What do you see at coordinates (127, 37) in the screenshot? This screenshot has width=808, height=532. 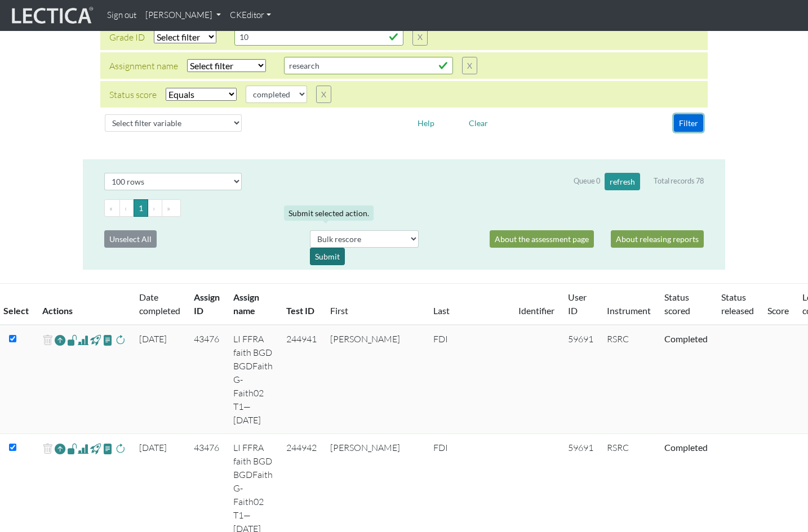 I see `div: Grade ID` at bounding box center [127, 37].